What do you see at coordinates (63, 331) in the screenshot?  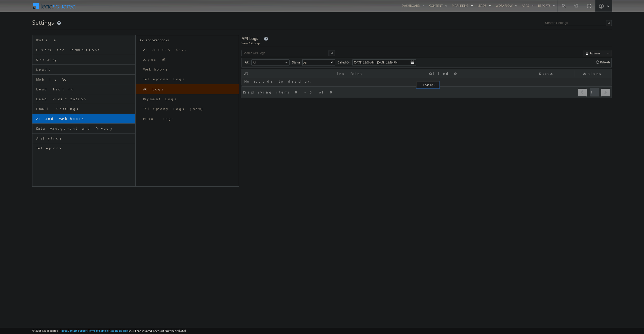 I see `a: About` at bounding box center [63, 331].